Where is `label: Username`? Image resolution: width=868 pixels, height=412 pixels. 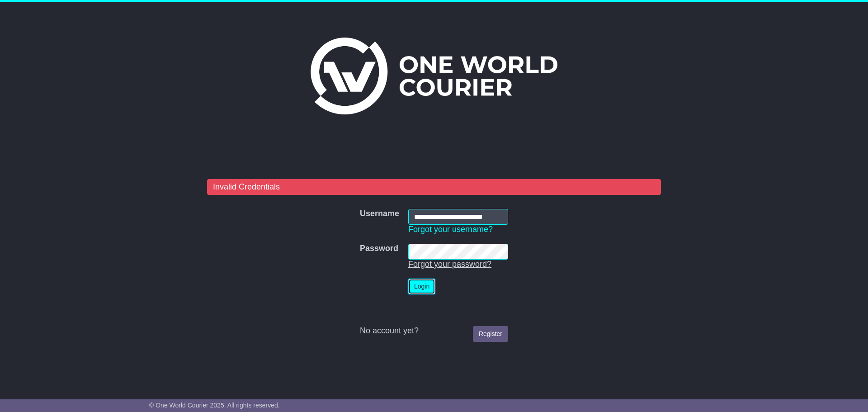
label: Username is located at coordinates (379, 214).